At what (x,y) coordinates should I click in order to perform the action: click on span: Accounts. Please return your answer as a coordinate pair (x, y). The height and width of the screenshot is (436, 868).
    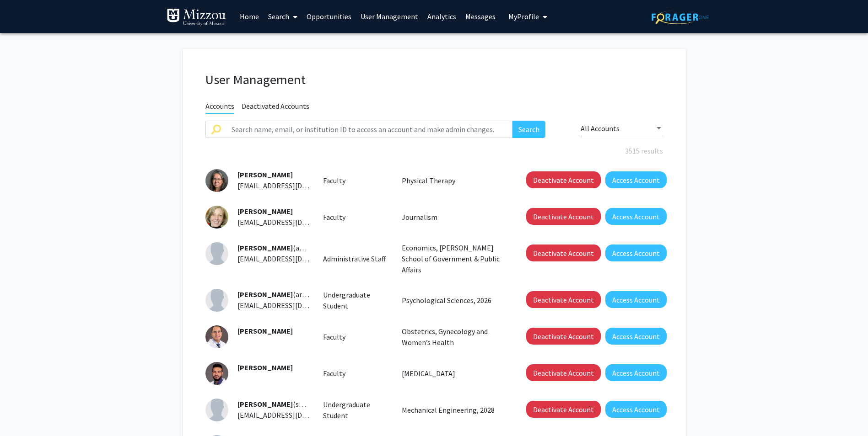
    Looking at the image, I should click on (219, 108).